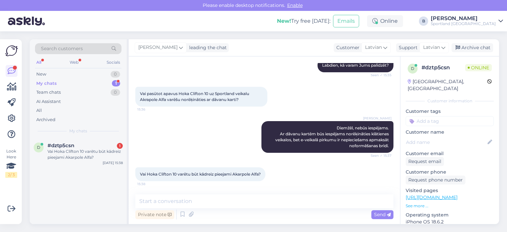  I want to click on button: Emails, so click(346, 21).